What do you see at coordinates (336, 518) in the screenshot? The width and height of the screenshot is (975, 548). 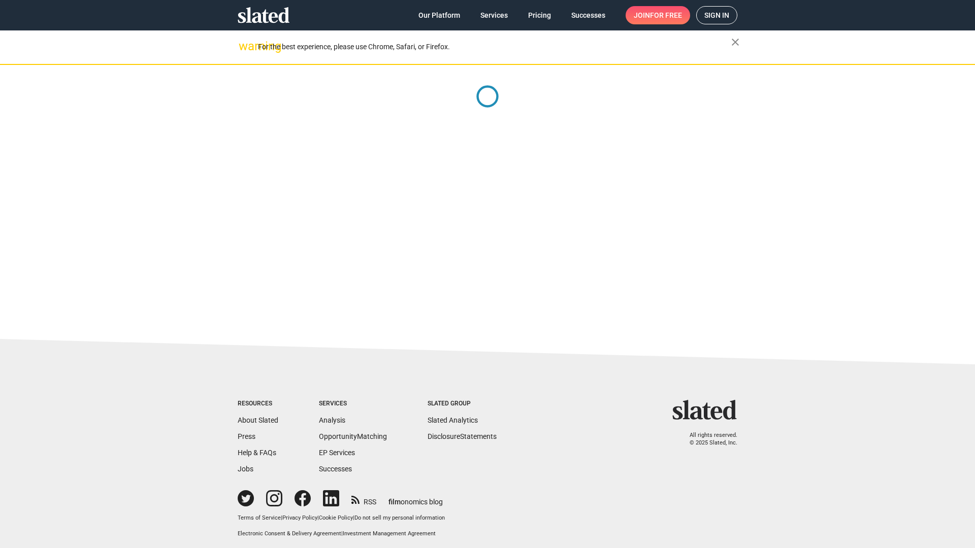 I see `a: Cookie Policy` at bounding box center [336, 518].